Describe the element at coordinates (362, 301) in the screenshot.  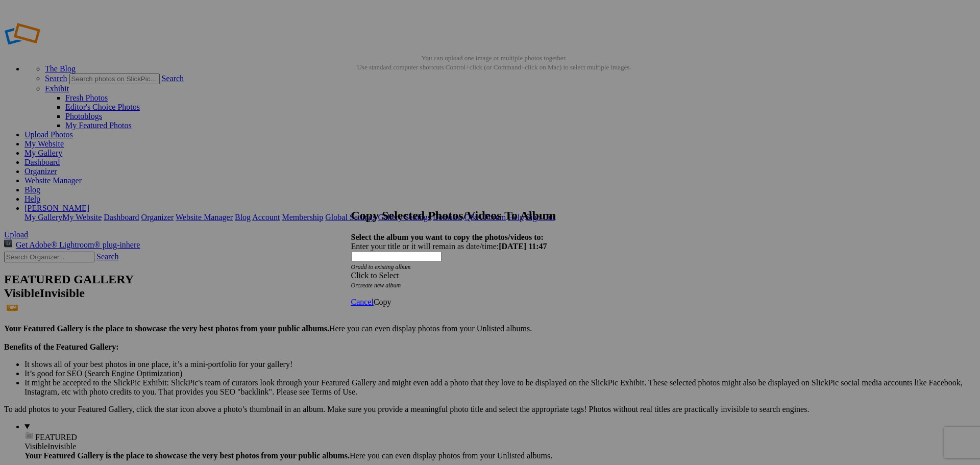
I see `span: Cancel` at that location.